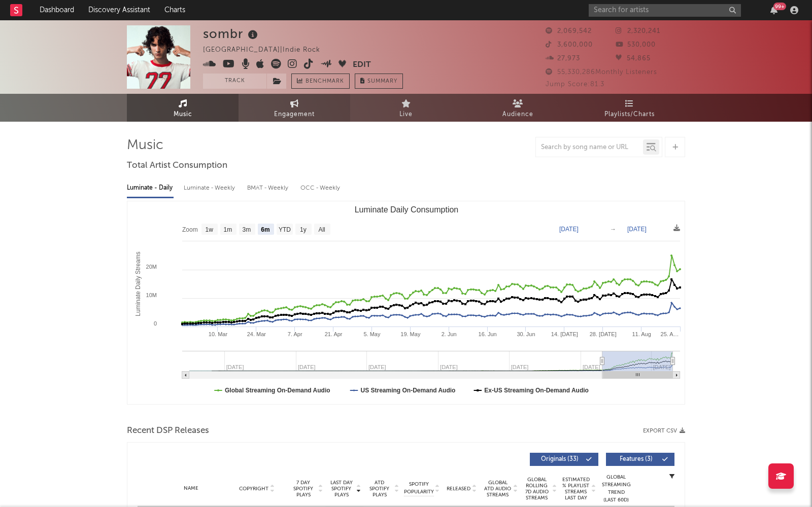 The height and width of the screenshot is (507, 812). I want to click on span: Playlists/Charts, so click(629, 114).